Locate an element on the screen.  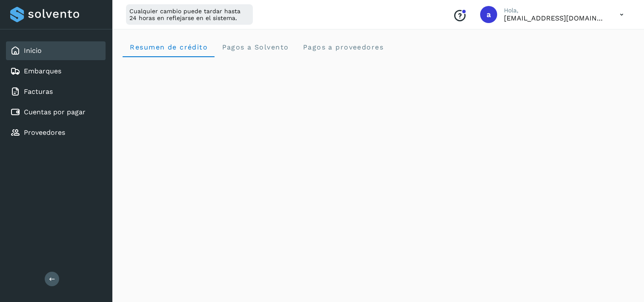
div: Cualquier cambio puede tardar hasta 24 horas en reflejarse en el sistema. is located at coordinates (190, 14).